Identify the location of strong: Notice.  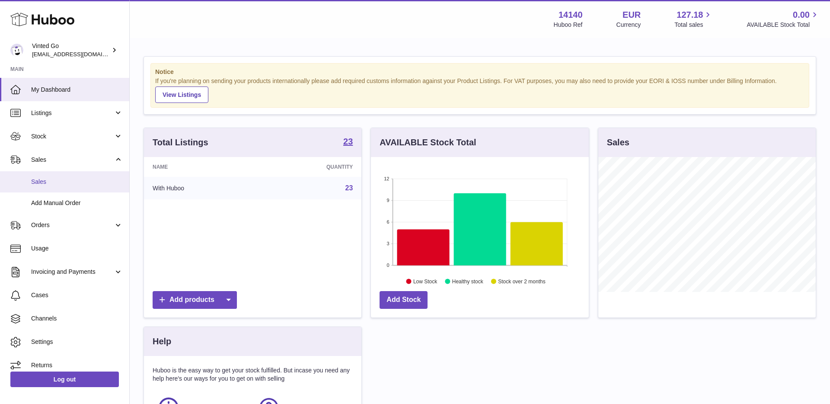
(480, 72).